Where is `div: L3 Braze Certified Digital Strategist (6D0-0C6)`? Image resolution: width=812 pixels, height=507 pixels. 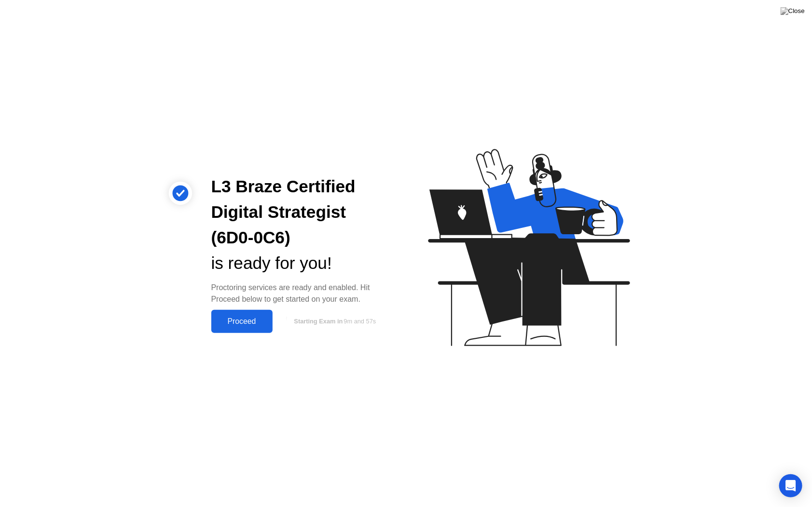 div: L3 Braze Certified Digital Strategist (6D0-0C6) is located at coordinates (301, 212).